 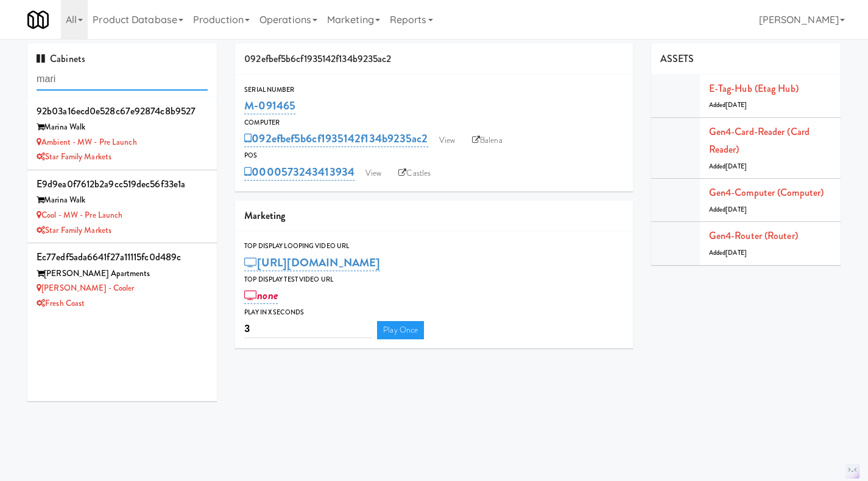 I want to click on a: Balena, so click(x=487, y=140).